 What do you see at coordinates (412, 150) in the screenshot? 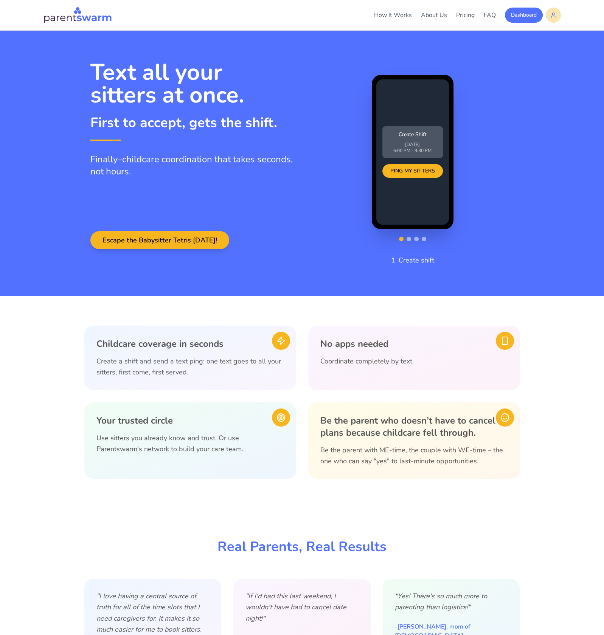
I see `p: 6:00 PM - 9:30 PM` at bounding box center [412, 150].